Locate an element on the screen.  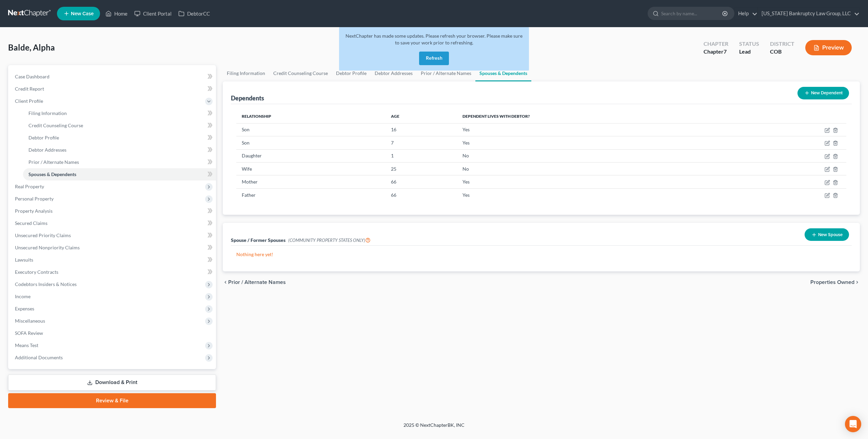
span: Unsecured Nonpriority Claims is located at coordinates (47, 247).